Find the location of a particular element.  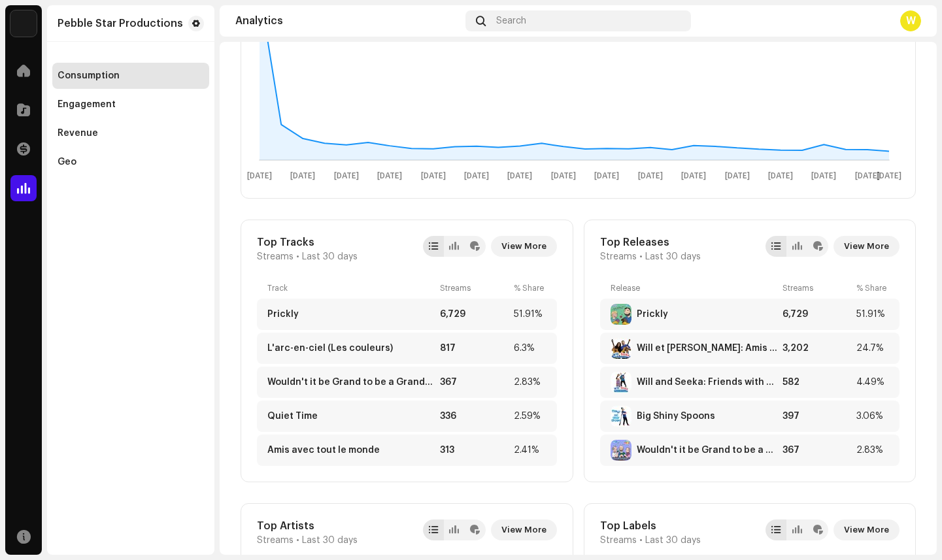

div: Top Releases is located at coordinates (650, 243).